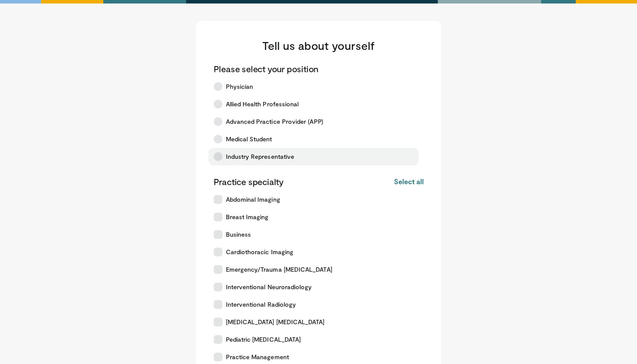  What do you see at coordinates (239, 235) in the screenshot?
I see `span: Business` at bounding box center [239, 235].